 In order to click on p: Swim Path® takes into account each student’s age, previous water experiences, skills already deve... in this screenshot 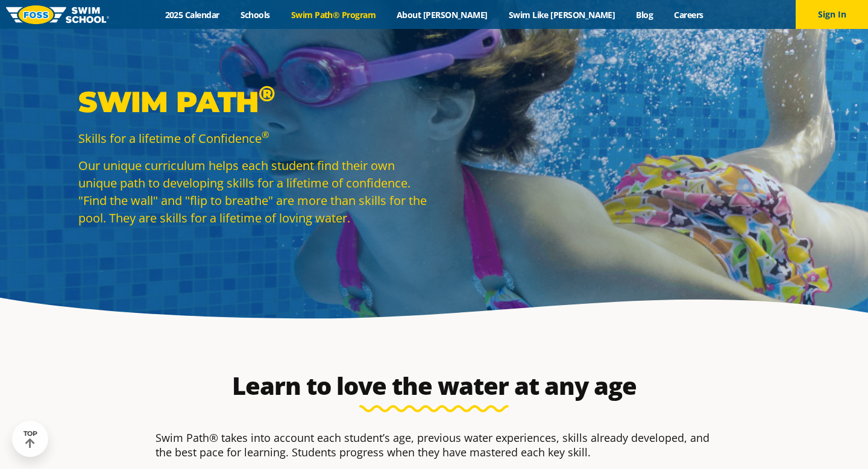, I will do `click(434, 445)`.